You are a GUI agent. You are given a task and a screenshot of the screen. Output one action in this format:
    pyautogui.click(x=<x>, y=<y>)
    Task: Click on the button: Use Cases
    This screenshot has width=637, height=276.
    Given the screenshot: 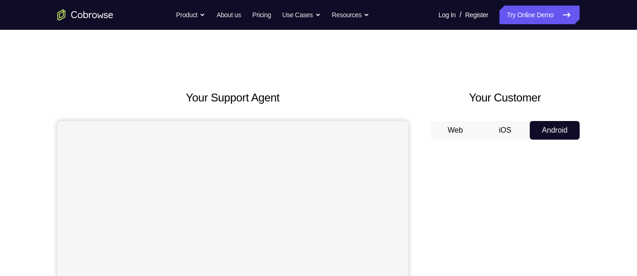 What is the action you would take?
    pyautogui.click(x=301, y=15)
    